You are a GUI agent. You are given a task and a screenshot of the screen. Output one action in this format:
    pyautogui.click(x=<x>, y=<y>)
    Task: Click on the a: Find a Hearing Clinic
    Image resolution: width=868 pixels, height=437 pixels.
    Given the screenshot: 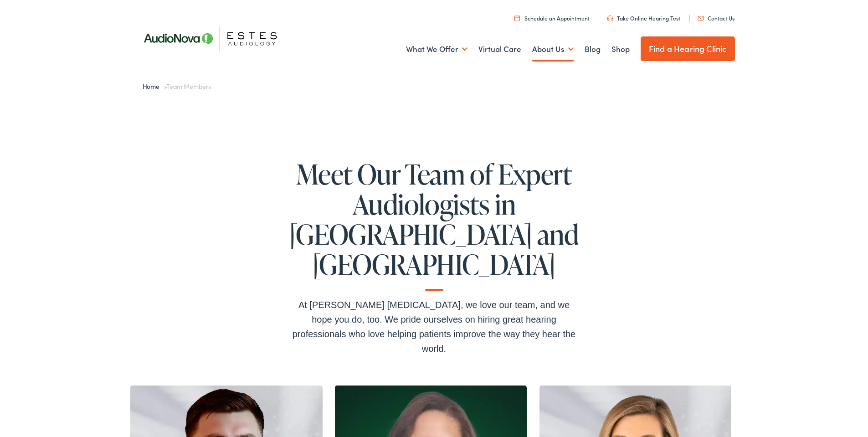 What is the action you would take?
    pyautogui.click(x=688, y=49)
    